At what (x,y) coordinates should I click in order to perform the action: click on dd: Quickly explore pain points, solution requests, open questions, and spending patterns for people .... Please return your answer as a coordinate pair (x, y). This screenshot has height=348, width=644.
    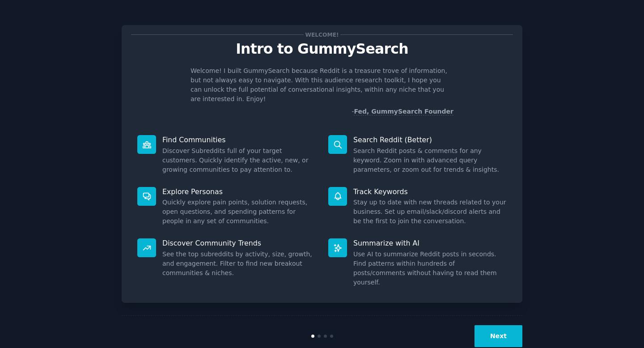
    Looking at the image, I should click on (239, 211).